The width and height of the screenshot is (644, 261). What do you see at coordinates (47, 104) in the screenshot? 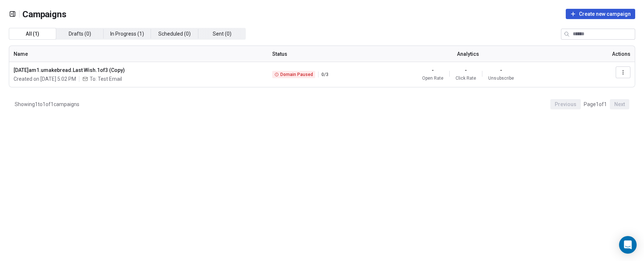
I see `span: Showing 1 to 1 of 1 campaigns` at bounding box center [47, 104].